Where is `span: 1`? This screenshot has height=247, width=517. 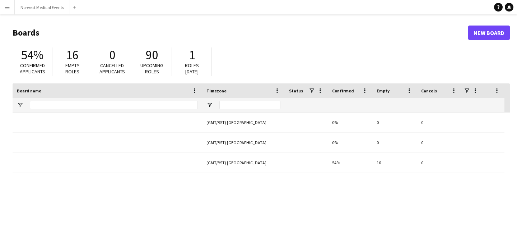
span: 1 is located at coordinates (192, 55).